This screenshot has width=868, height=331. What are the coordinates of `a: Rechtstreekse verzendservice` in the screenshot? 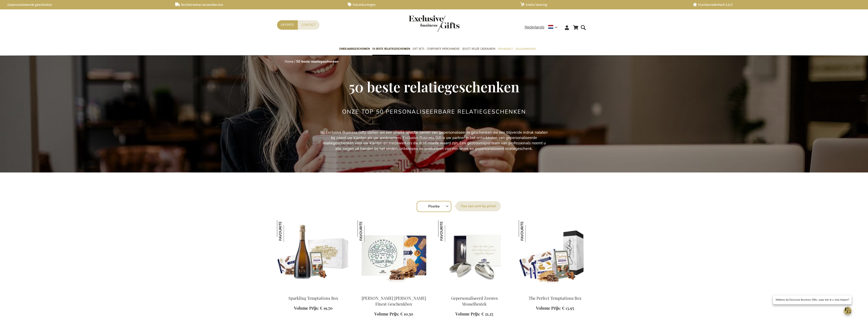 It's located at (257, 4).